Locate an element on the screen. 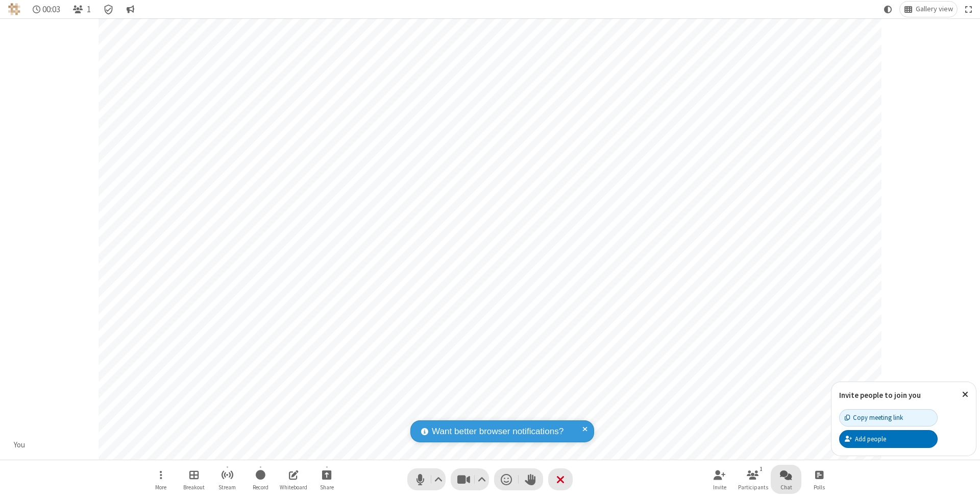 This screenshot has width=980, height=498. button: Open menu is located at coordinates (160, 479).